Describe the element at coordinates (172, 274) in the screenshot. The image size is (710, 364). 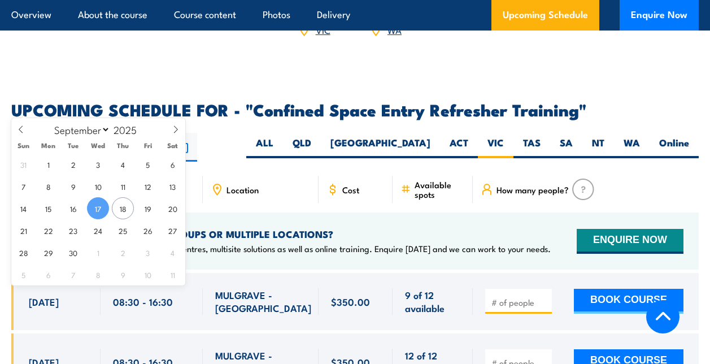
I see `span: October 11, 2025` at that location.